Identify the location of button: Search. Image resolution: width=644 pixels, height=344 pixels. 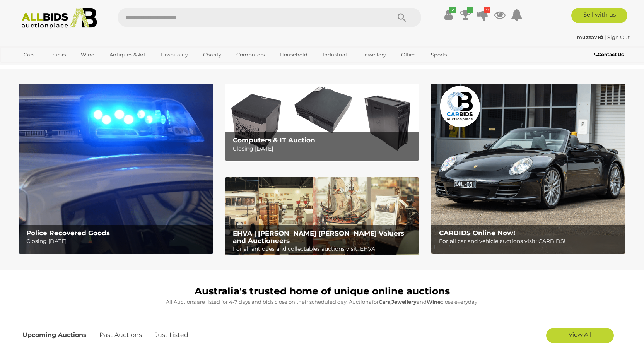
(402, 17).